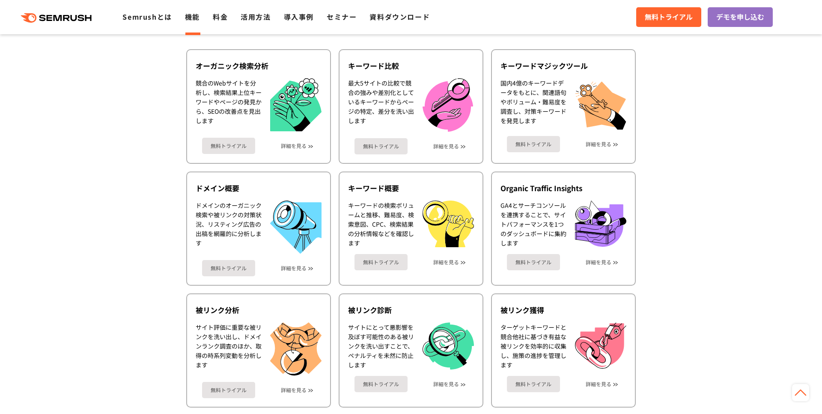  I want to click on div: 被リンク分析, so click(259, 310).